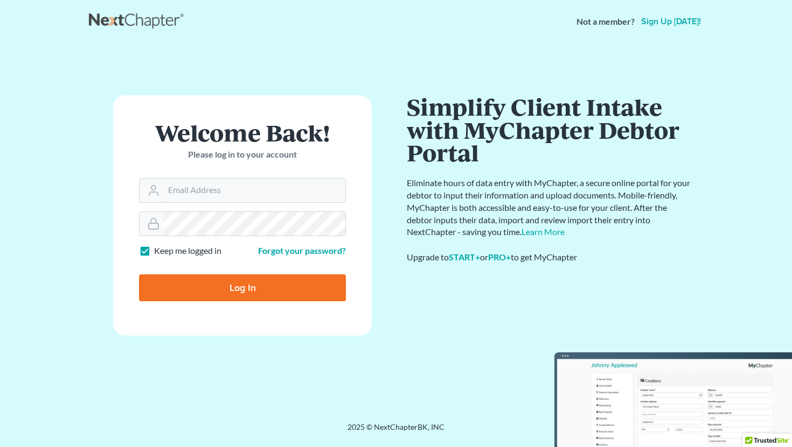  Describe the element at coordinates (549, 257) in the screenshot. I see `div: Upgrade to or to get MyChapter` at that location.